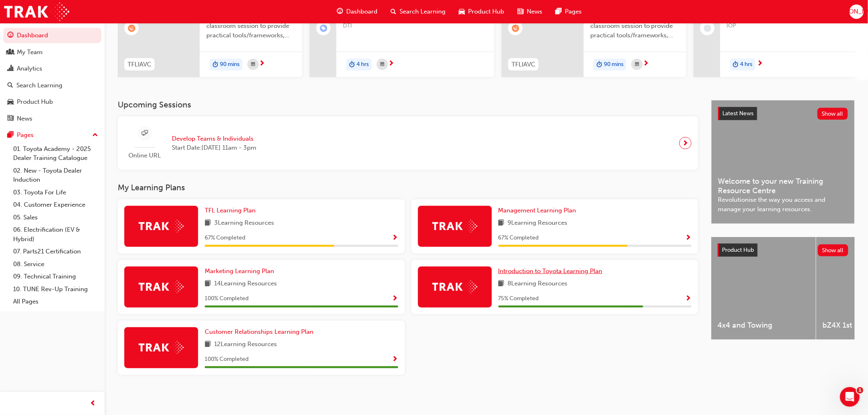 Image resolution: width=868 pixels, height=415 pixels. Describe the element at coordinates (552, 271) in the screenshot. I see `a: Introduction to Toyota Learning Plan` at that location.